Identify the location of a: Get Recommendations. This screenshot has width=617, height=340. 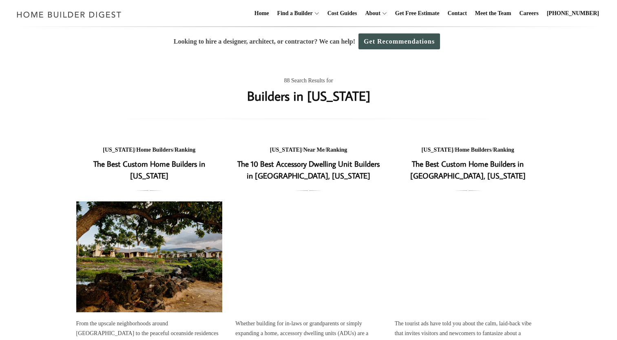
(399, 41).